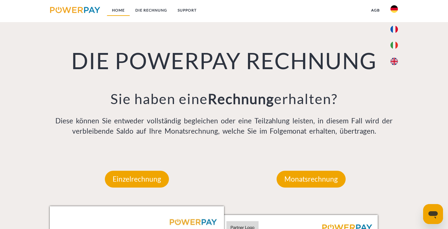 The width and height of the screenshot is (448, 229). I want to click on p: Diese können Sie entweder vollständig begleichen oder eine Teilzahlung leisten, in diesem Fall wi..., so click(224, 126).